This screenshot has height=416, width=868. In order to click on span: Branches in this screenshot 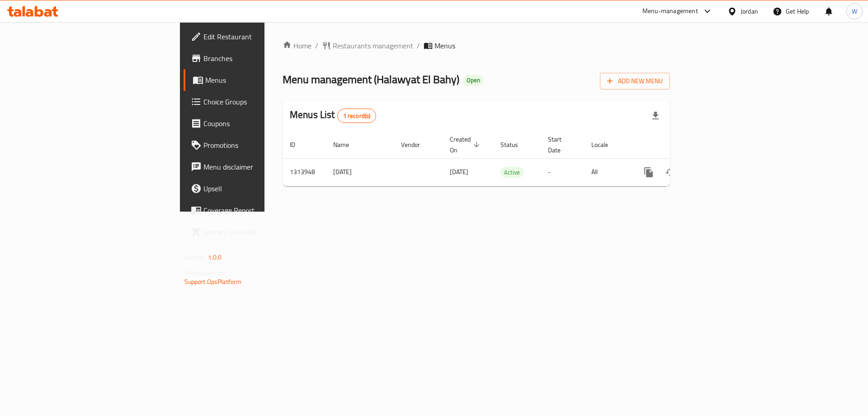, I will do `click(260, 58)`.